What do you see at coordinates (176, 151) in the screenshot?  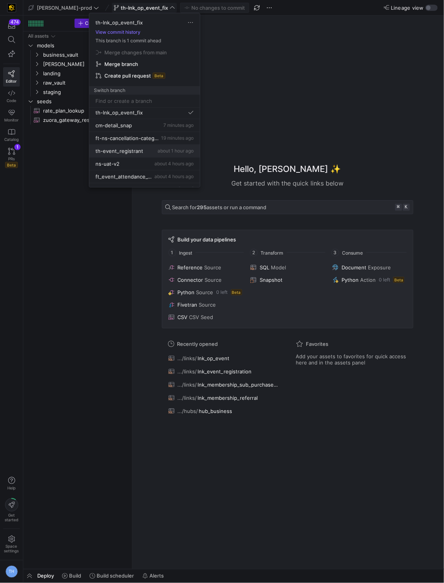 I see `span: about 1 hour ago` at bounding box center [176, 151].